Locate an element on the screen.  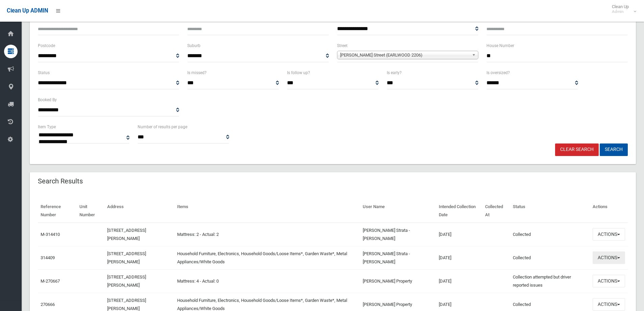
th: Collected At is located at coordinates (497, 211).